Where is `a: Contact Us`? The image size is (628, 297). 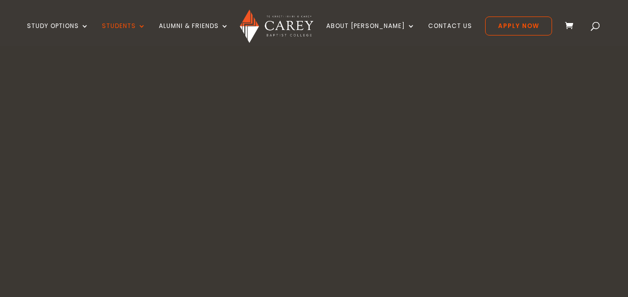 a: Contact Us is located at coordinates (450, 34).